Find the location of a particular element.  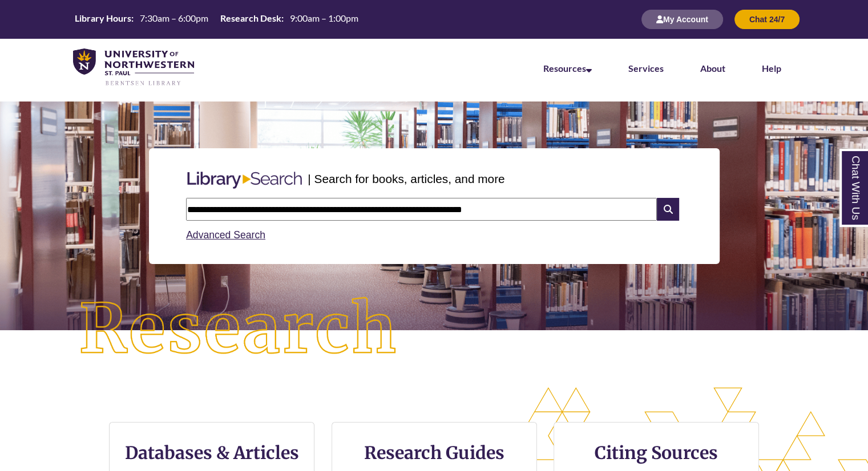

p: | Search for books, articles, and more is located at coordinates (406, 179).